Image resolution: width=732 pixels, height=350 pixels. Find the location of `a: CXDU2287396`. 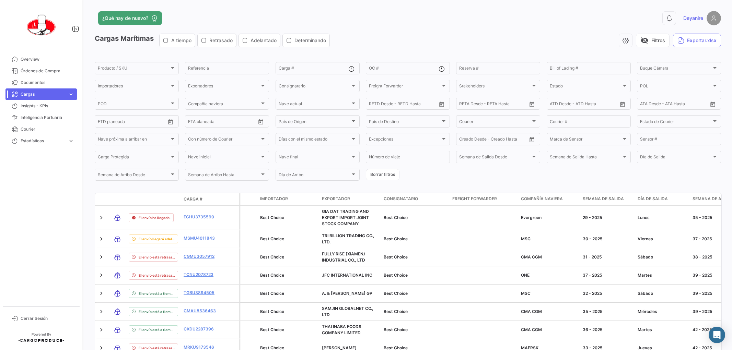

a: CXDU2287396 is located at coordinates (201, 329).